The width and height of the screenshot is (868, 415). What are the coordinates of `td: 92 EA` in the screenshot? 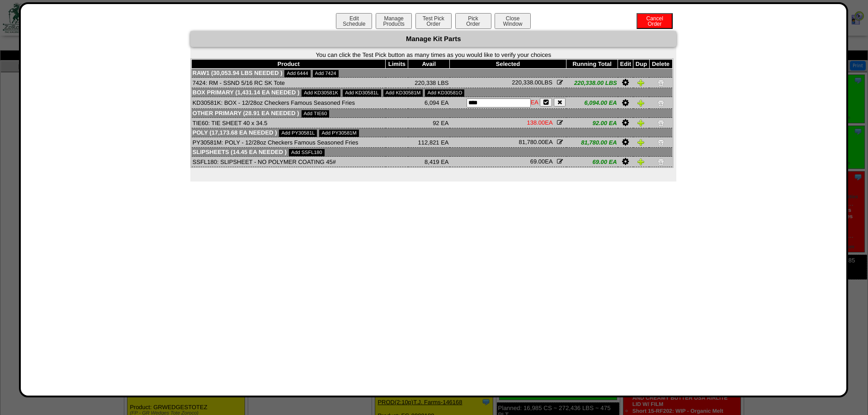 It's located at (429, 123).